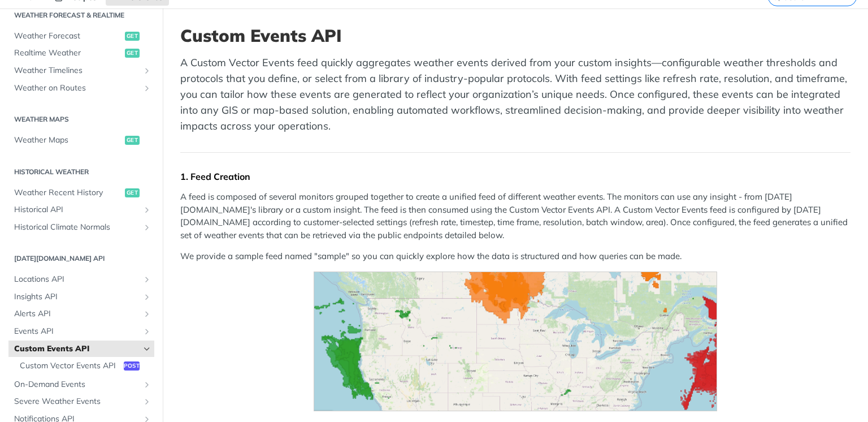 This screenshot has height=422, width=868. Describe the element at coordinates (82, 88) in the screenshot. I see `a: Weather on RoutesShow subpages for Weather on Routes` at that location.